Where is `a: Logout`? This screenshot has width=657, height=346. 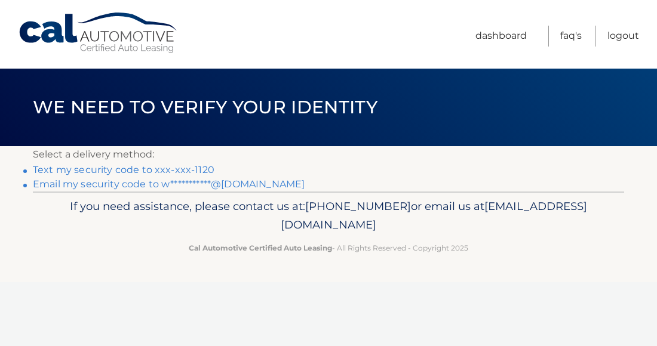
a: Logout is located at coordinates (623, 36).